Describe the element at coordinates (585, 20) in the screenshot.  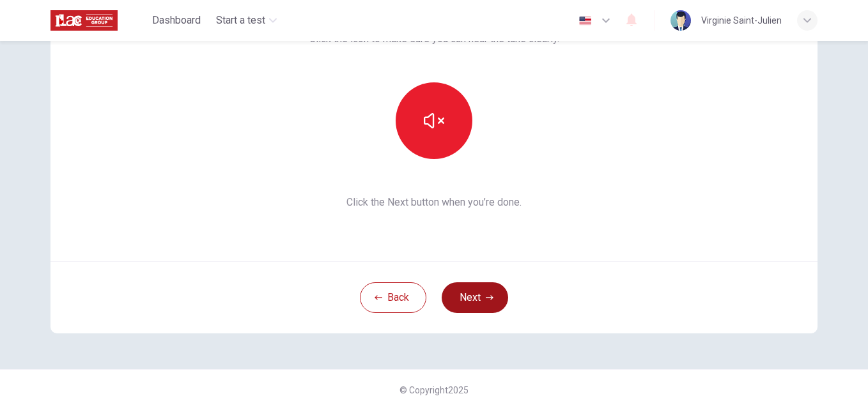
I see `img: en` at that location.